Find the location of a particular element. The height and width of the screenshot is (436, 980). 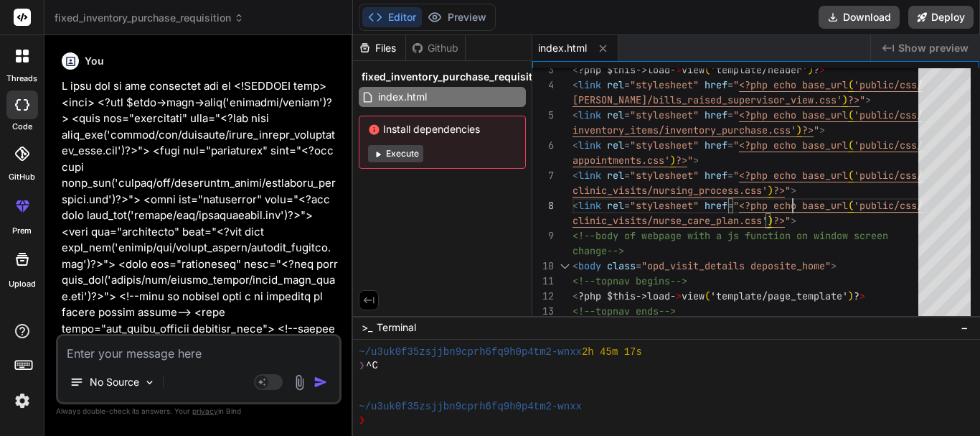

div: Files is located at coordinates (378, 48).